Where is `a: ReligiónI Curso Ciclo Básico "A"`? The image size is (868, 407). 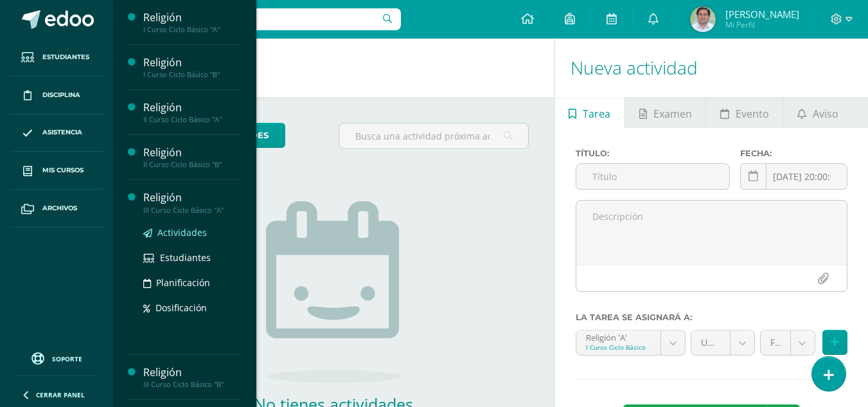 a: ReligiónI Curso Ciclo Básico "A" is located at coordinates (192, 22).